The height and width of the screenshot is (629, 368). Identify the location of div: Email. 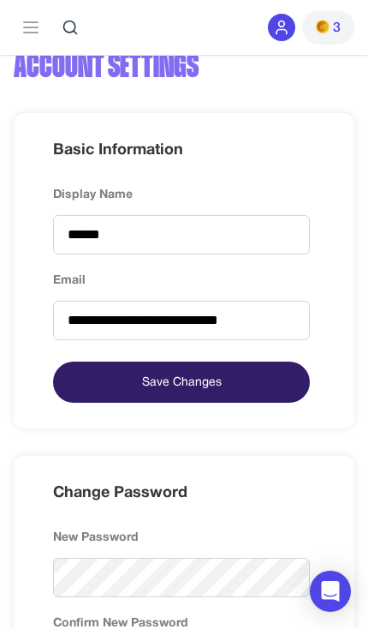
(182, 280).